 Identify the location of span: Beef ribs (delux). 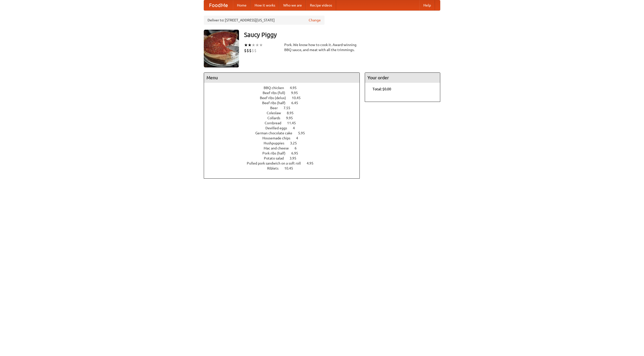
(275, 98).